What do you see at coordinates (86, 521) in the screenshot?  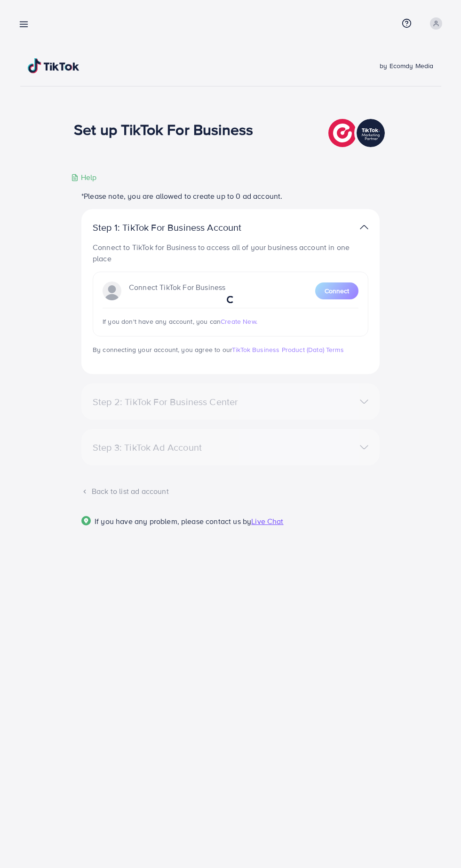 I see `img: Popup guide` at bounding box center [86, 521].